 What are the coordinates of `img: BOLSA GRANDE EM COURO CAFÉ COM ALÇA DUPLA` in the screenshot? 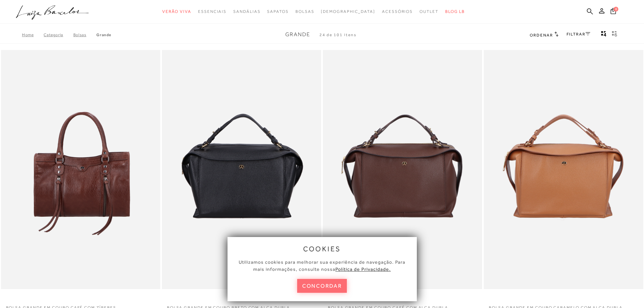 It's located at (402, 170).